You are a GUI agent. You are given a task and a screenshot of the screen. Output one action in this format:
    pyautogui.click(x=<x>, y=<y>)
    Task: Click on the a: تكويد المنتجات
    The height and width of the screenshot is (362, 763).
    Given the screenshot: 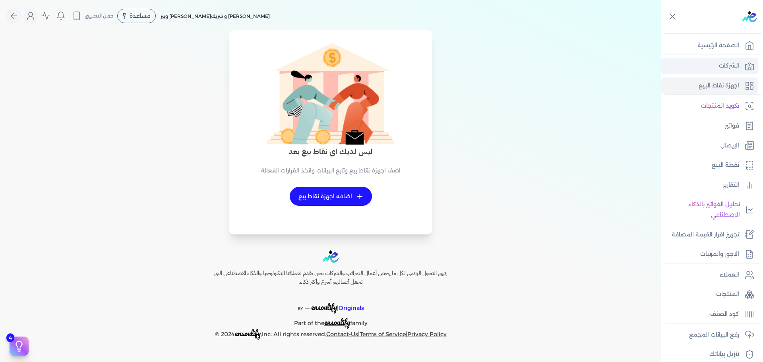 What is the action you would take?
    pyautogui.click(x=710, y=106)
    